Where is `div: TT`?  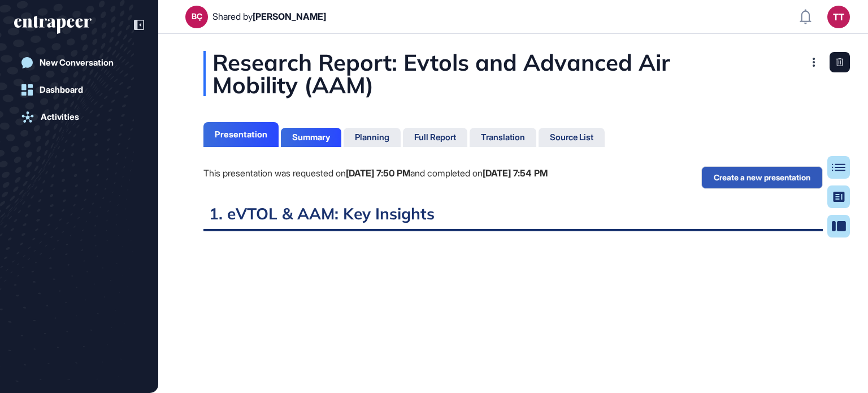
div: TT is located at coordinates (838, 17).